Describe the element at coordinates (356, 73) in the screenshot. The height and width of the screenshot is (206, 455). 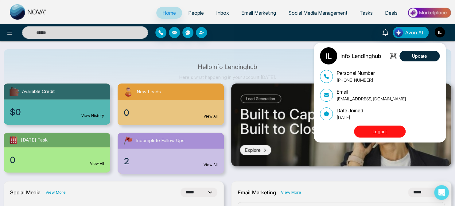
I see `p: Personal Number` at that location.